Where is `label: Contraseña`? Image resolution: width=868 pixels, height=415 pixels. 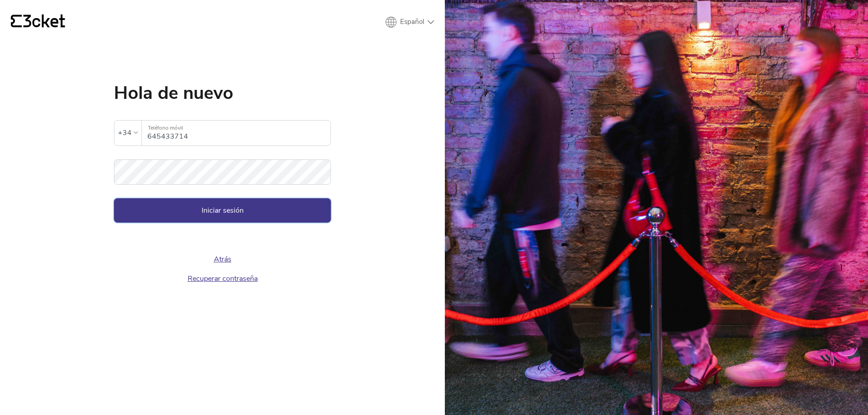
label: Contraseña is located at coordinates (222, 167).